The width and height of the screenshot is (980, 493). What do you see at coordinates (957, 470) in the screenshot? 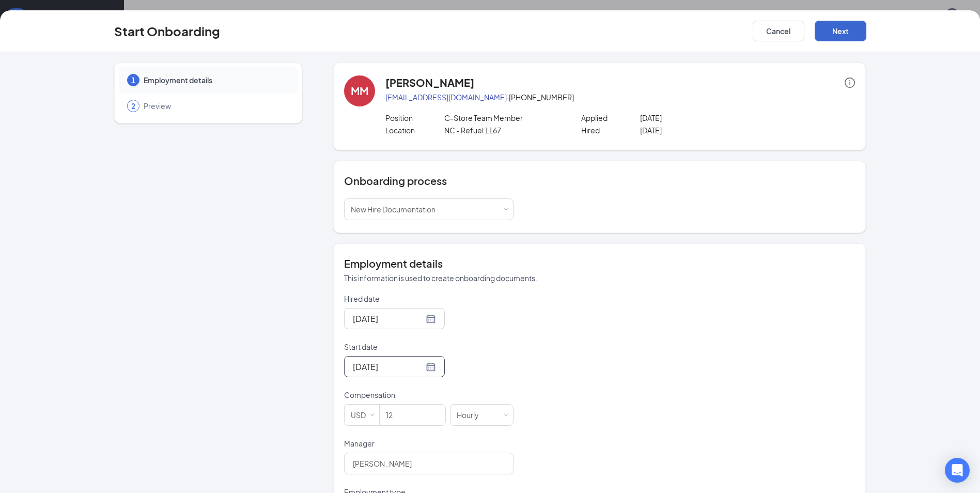
I see `div: Open Intercom Messenger` at bounding box center [957, 470].